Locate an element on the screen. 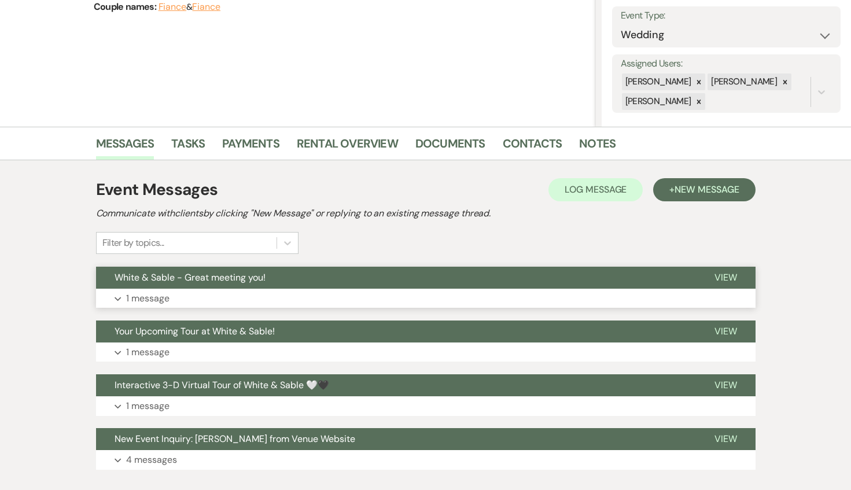 This screenshot has width=851, height=490. button: Interactive 3-D Virtual Tour of White & Sable 🤍🖤 is located at coordinates (396, 385).